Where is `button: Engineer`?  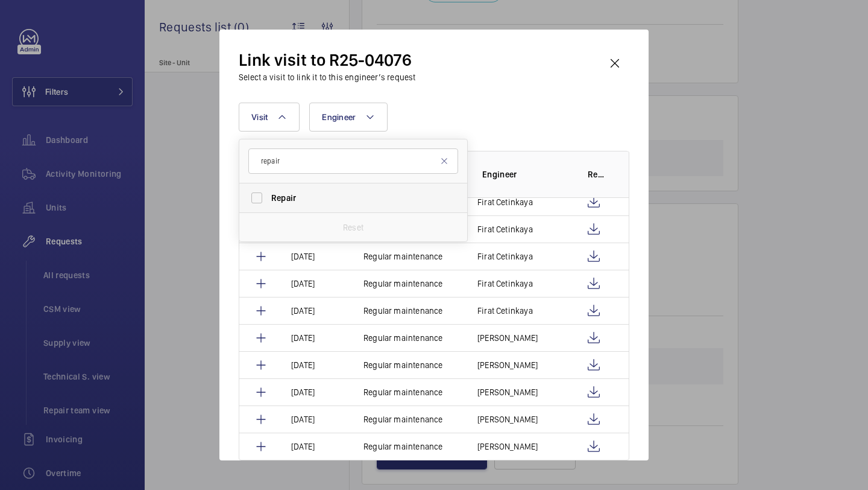 button: Engineer is located at coordinates (349, 117).